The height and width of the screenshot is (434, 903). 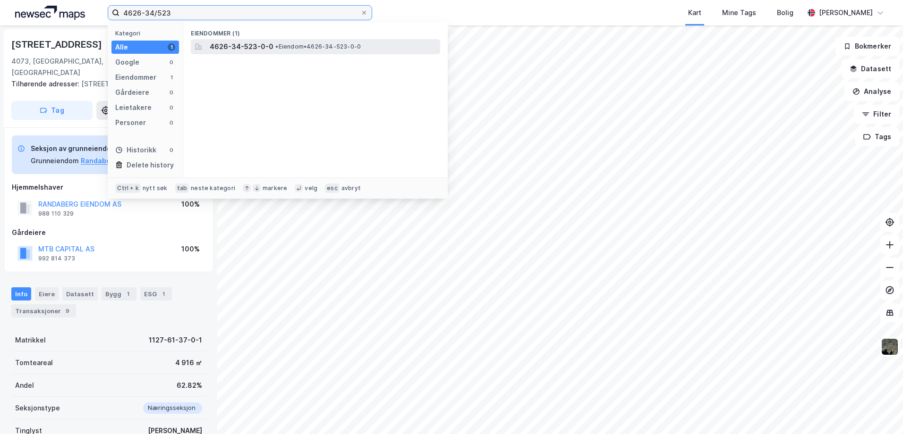 What do you see at coordinates (311, 188) in the screenshot?
I see `div: velg` at bounding box center [311, 188].